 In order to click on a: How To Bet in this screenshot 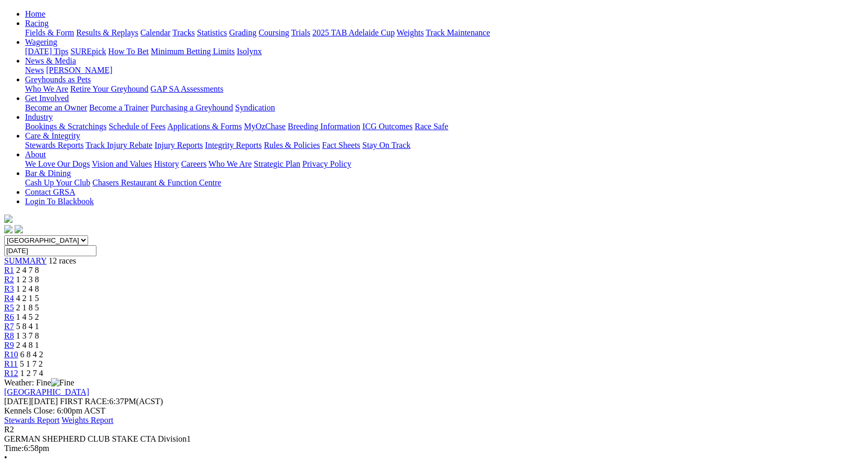, I will do `click(129, 51)`.